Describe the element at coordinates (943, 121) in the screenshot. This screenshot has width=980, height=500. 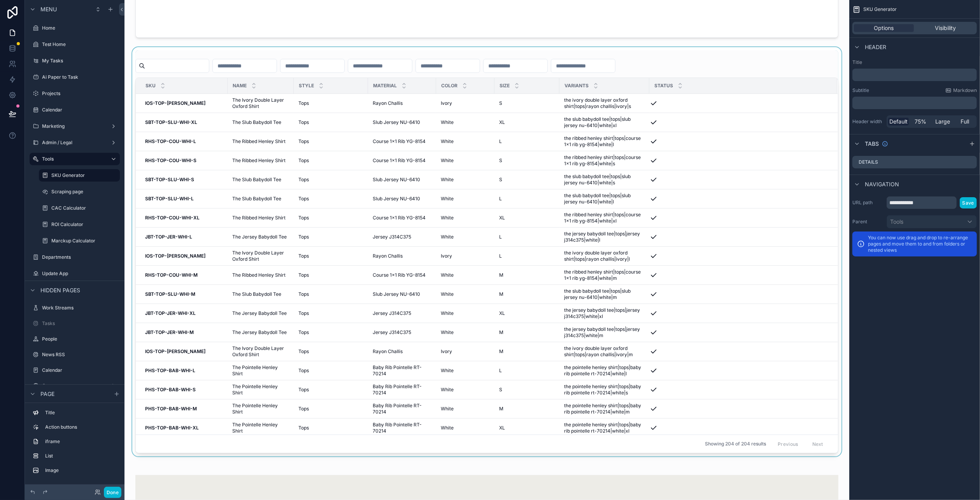
I see `span: Large` at that location.